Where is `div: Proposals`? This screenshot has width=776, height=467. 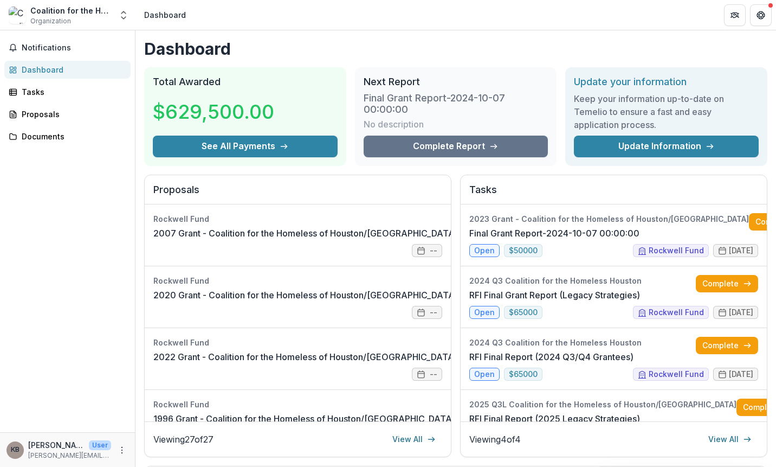
div: Proposals is located at coordinates (72, 114).